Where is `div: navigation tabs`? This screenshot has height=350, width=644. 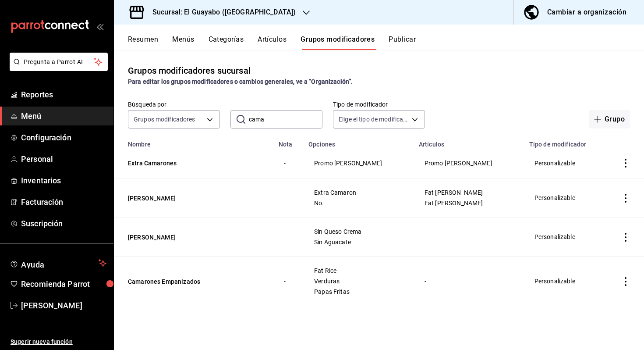
div: navigation tabs is located at coordinates (386, 42).